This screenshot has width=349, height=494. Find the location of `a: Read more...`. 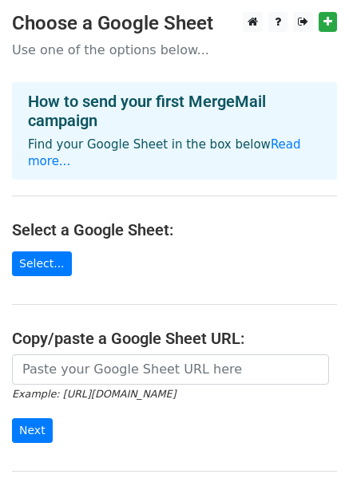

a: Read more... is located at coordinates (164, 152).